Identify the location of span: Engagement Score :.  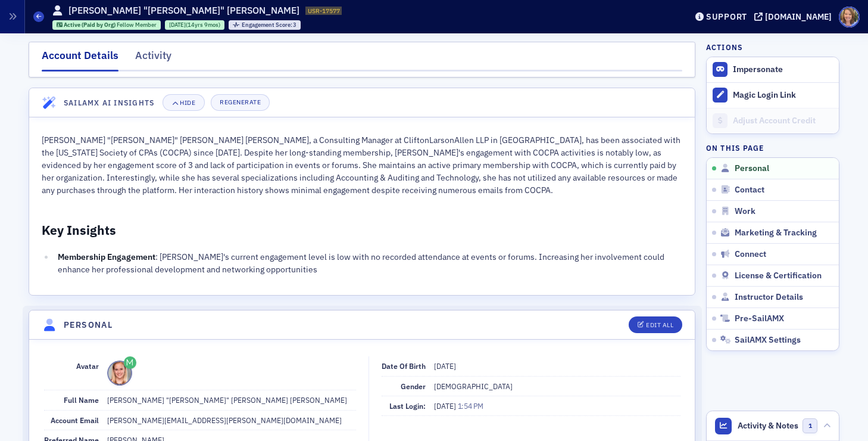
(267, 25).